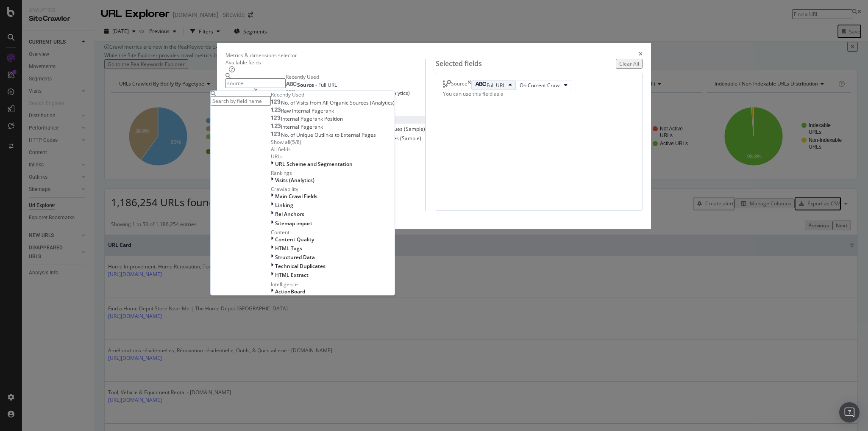 The height and width of the screenshot is (431, 868). I want to click on span: Full, so click(323, 85).